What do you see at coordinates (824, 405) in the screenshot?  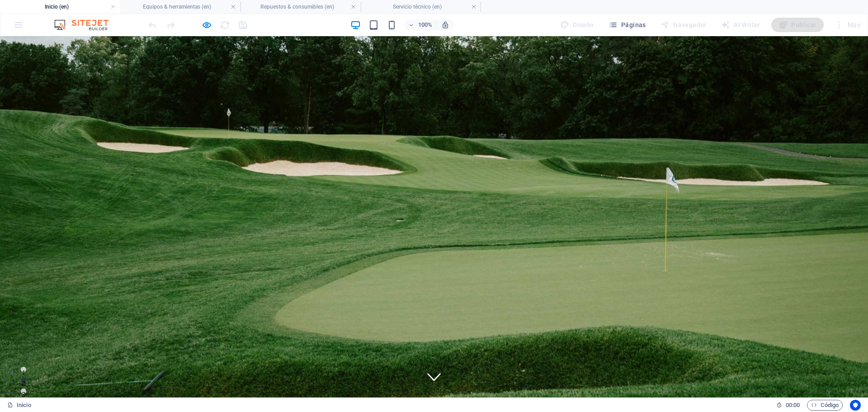 I see `span: Código` at bounding box center [824, 405].